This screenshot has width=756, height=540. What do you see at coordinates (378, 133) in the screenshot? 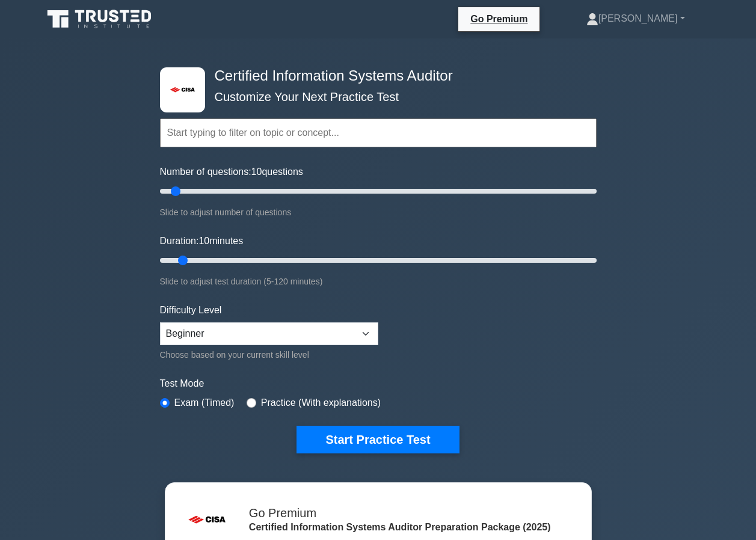
I see `input: Start typing to filter on topic or concept...` at bounding box center [378, 133].